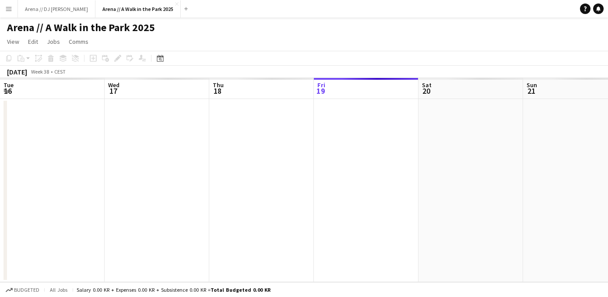  I want to click on span: Jobs, so click(53, 42).